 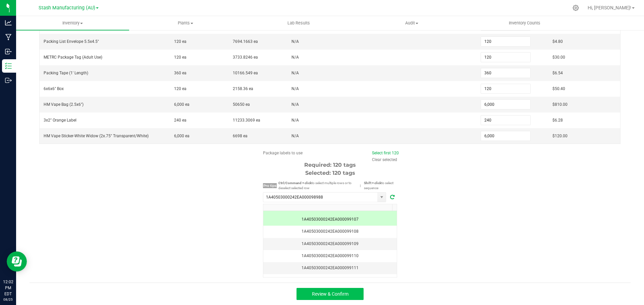 I want to click on span: $810.00, so click(x=559, y=104).